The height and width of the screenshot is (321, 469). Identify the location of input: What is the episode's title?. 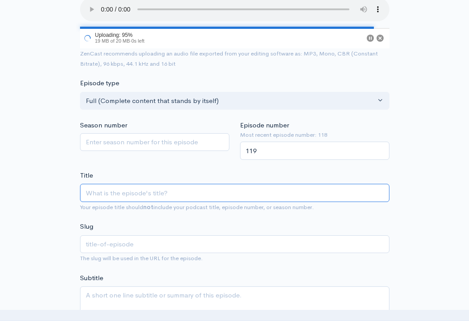
(235, 193).